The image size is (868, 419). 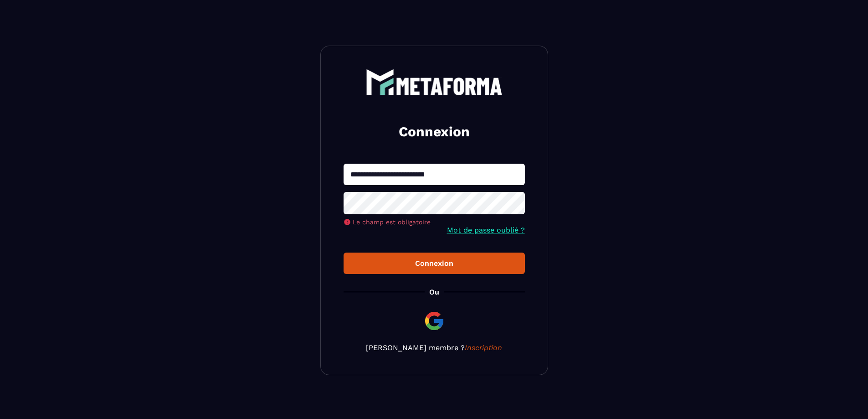 What do you see at coordinates (434, 263) in the screenshot?
I see `div: Connexion` at bounding box center [434, 263].